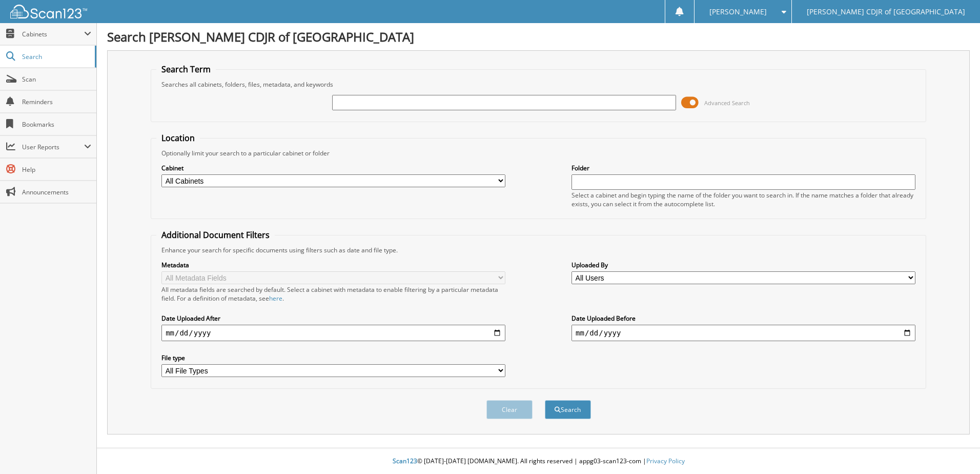 The image size is (980, 474). I want to click on input: start, so click(333, 332).